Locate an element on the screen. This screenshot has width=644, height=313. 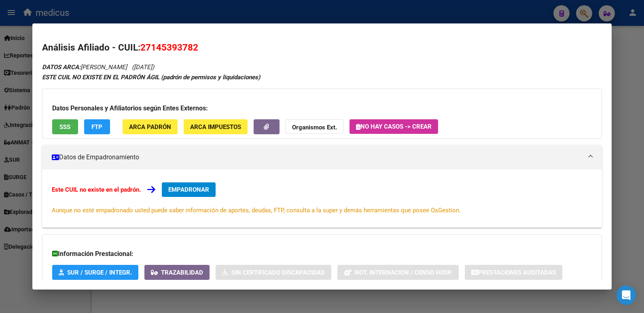
button: EMPADRONAR is located at coordinates (189, 189).